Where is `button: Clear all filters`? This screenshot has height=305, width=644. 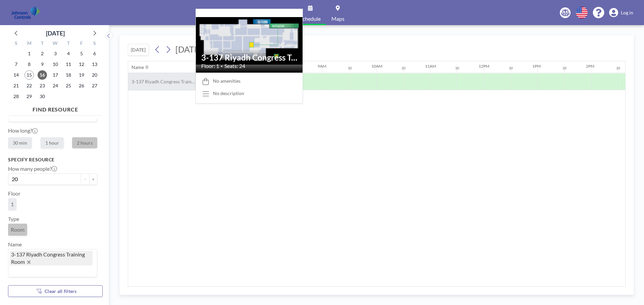
button: Clear all filters is located at coordinates (55, 292).